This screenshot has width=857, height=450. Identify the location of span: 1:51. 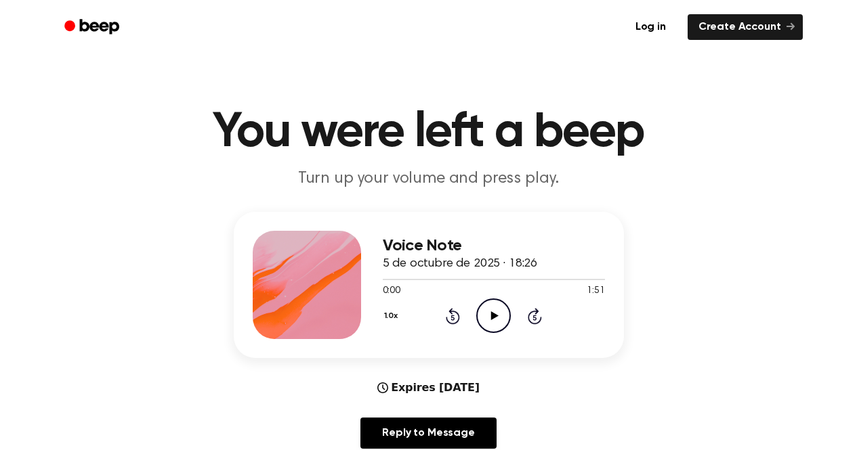
(595, 291).